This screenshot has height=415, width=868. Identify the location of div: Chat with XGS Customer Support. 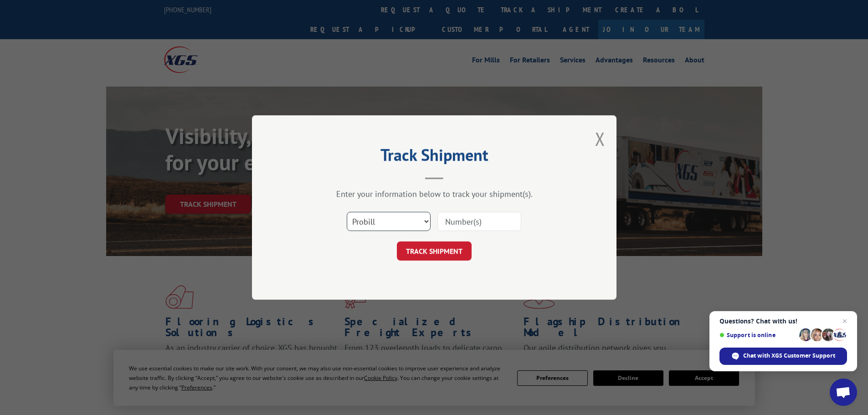
(784, 356).